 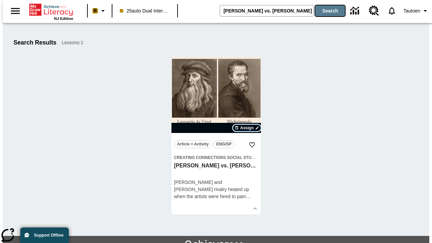 I want to click on span: ENG/SP, so click(x=224, y=144).